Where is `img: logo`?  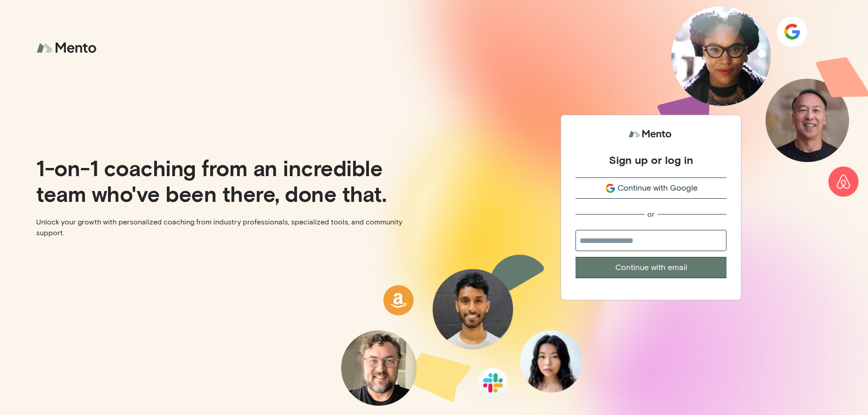 img: logo is located at coordinates (68, 48).